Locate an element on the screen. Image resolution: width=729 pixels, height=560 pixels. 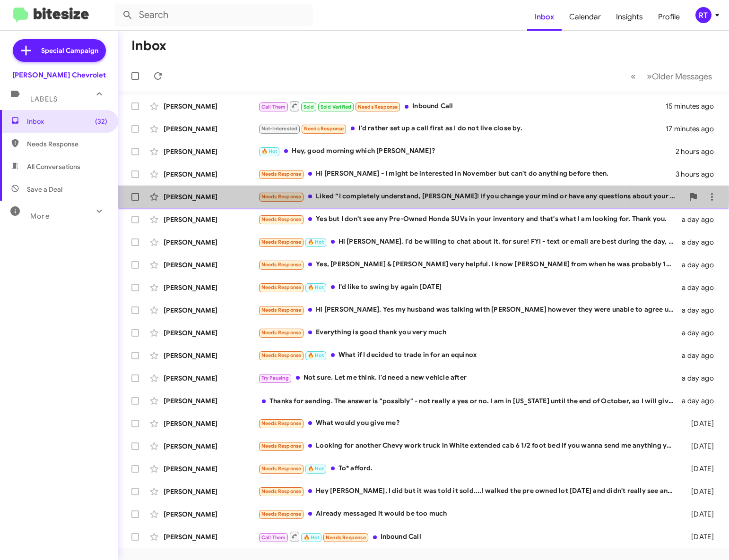
a: Special Campaign is located at coordinates (59, 50).